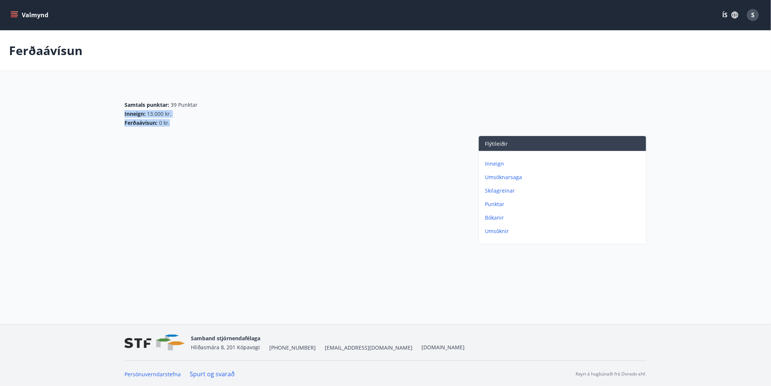 This screenshot has width=771, height=386. I want to click on p: Umsóknir, so click(564, 231).